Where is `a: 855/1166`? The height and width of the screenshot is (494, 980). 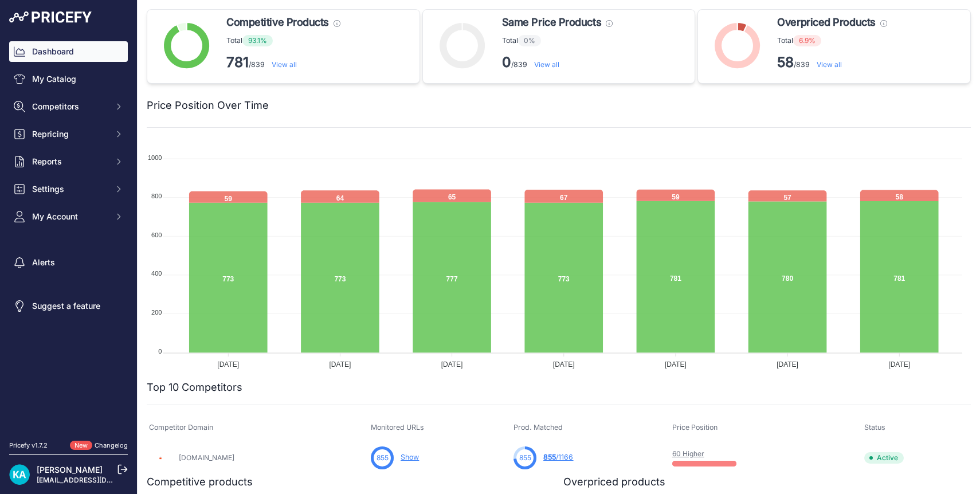
a: 855/1166 is located at coordinates (558, 456).